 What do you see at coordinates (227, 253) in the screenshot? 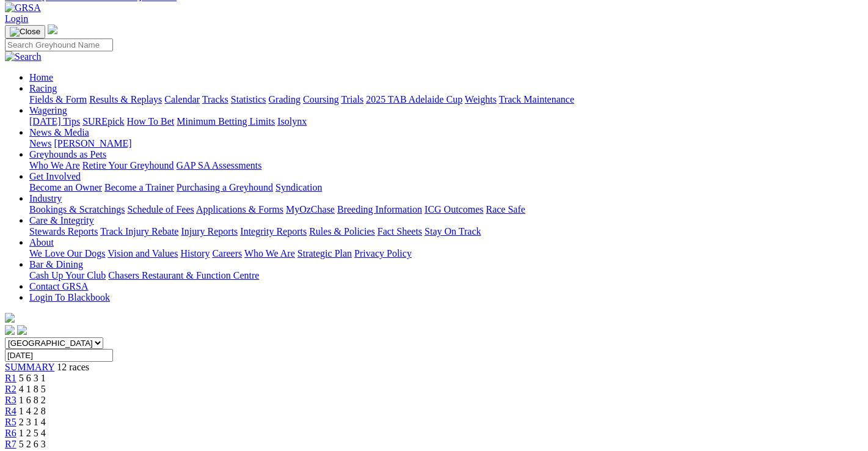
I see `a: Careers` at bounding box center [227, 253].